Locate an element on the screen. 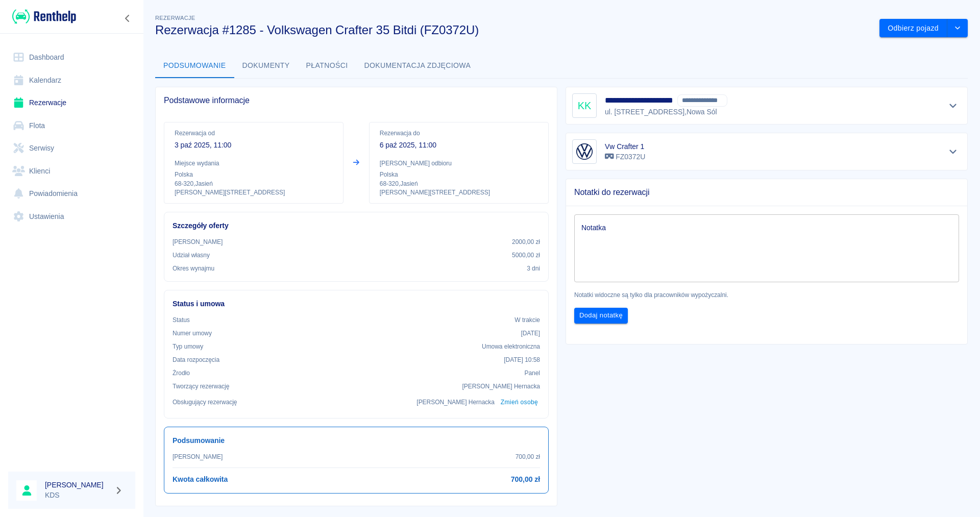  p: 5000,00 zł is located at coordinates (526, 255).